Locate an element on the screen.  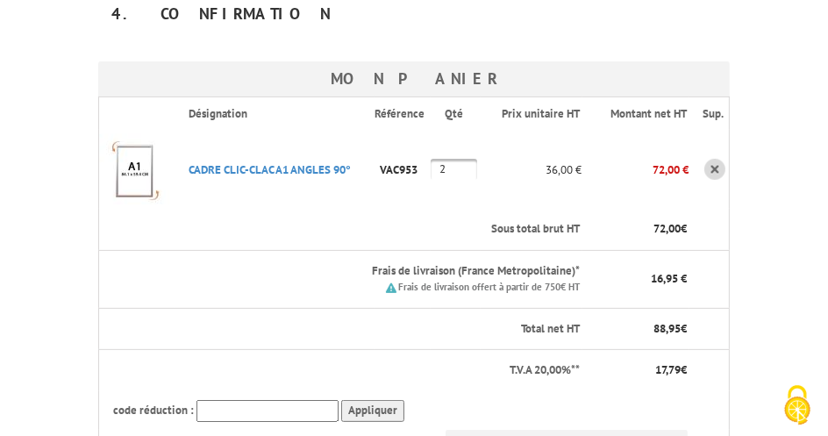
p: 36,00 € is located at coordinates (532, 169).